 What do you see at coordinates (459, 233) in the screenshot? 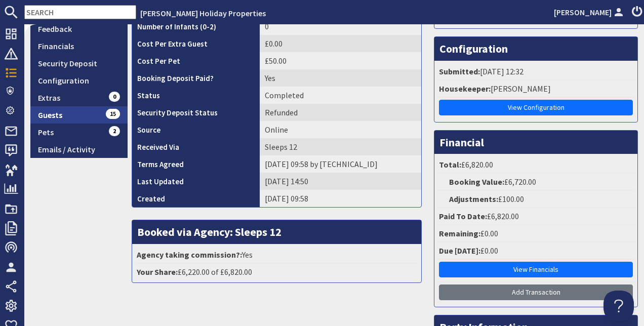
I see `strong: Remaining:` at bounding box center [459, 233].